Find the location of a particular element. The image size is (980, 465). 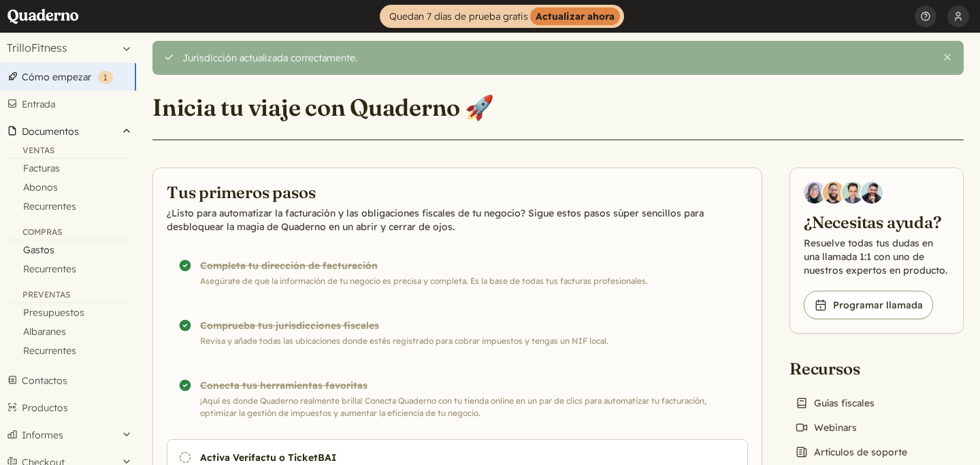

img: Javier Rubio, DevRel at Quaderno is located at coordinates (871, 193).